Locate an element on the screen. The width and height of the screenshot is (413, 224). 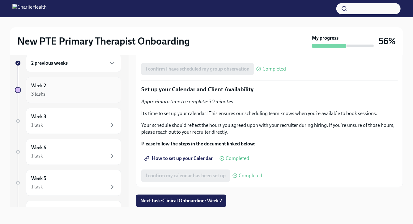
a: Week 41 task is located at coordinates (68, 152).